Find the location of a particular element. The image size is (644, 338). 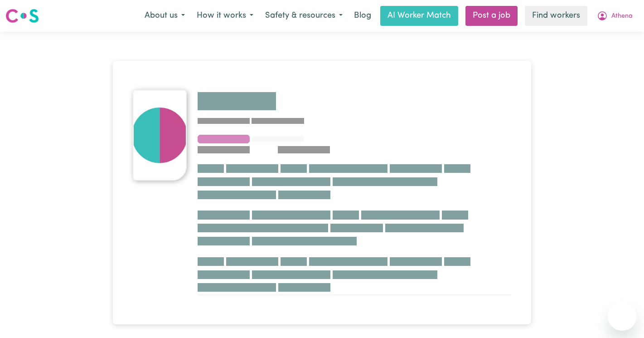

a: AI Worker Match is located at coordinates (419, 16).